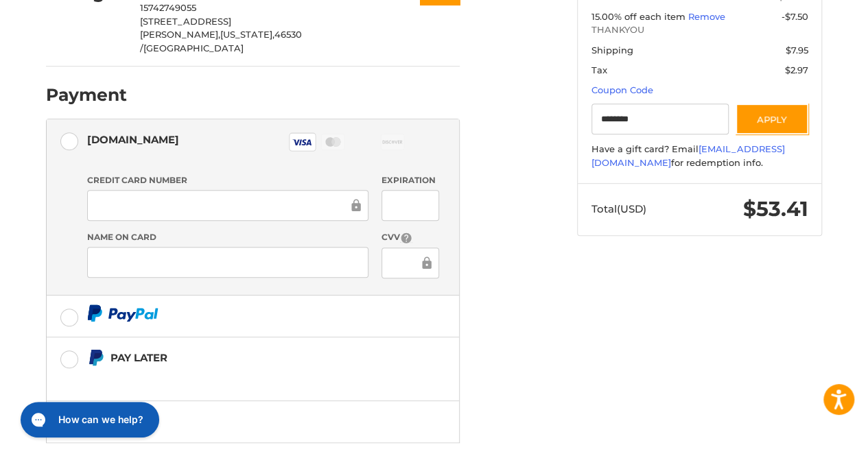 Image resolution: width=868 pixels, height=456 pixels. I want to click on h1: How can we help?, so click(87, 23).